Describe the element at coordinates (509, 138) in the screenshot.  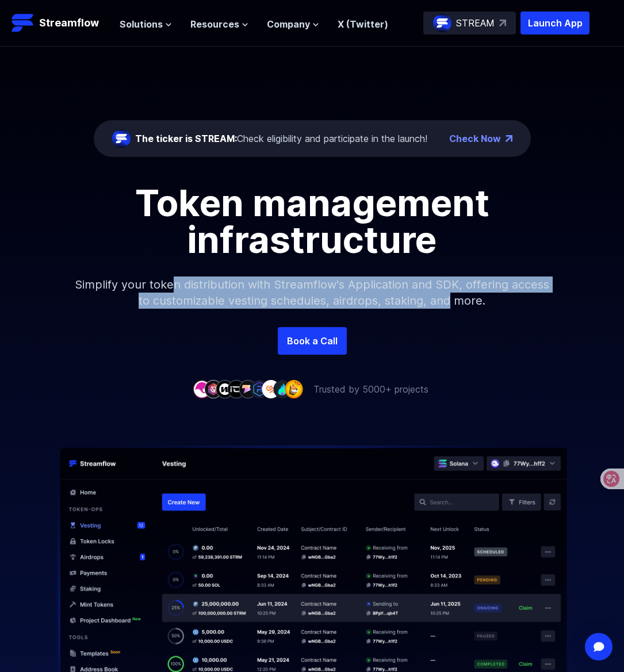
I see `img: top-right-arrow.png` at that location.